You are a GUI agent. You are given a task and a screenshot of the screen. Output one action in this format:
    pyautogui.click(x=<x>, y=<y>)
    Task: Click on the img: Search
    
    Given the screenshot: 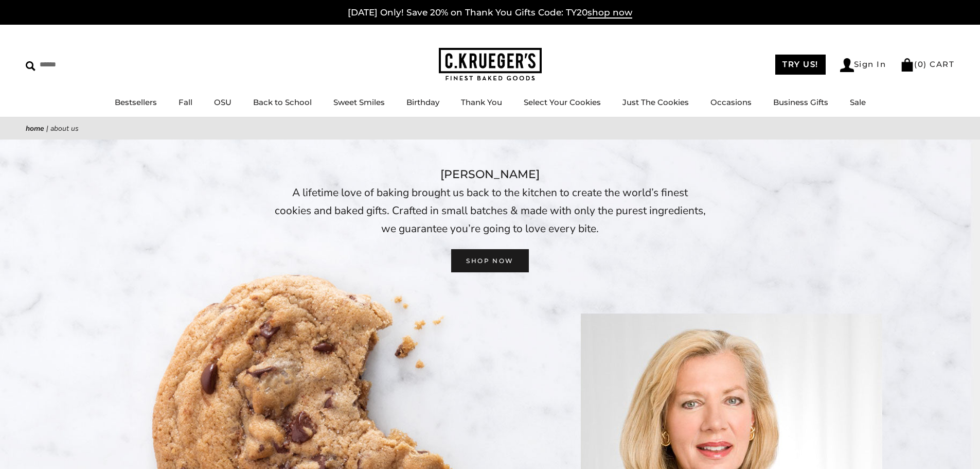 What is the action you would take?
    pyautogui.click(x=31, y=66)
    